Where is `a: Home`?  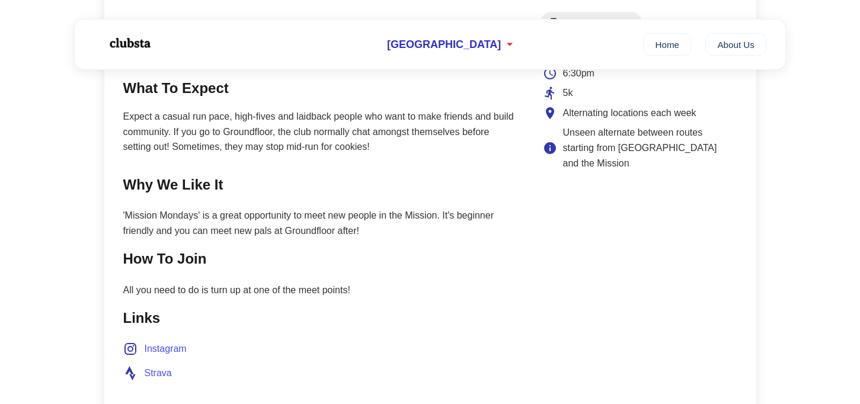
a: Home is located at coordinates (667, 44).